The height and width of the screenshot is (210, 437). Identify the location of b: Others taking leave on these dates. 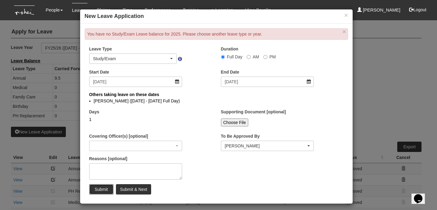
(124, 94).